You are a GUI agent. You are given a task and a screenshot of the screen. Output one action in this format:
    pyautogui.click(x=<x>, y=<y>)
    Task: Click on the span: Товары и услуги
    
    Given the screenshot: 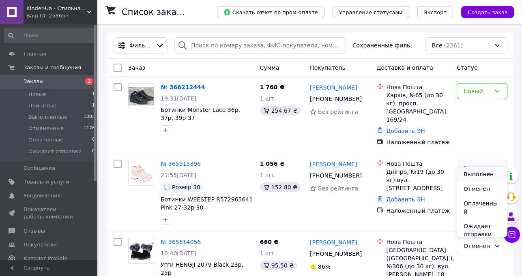 What is the action you would take?
    pyautogui.click(x=46, y=182)
    